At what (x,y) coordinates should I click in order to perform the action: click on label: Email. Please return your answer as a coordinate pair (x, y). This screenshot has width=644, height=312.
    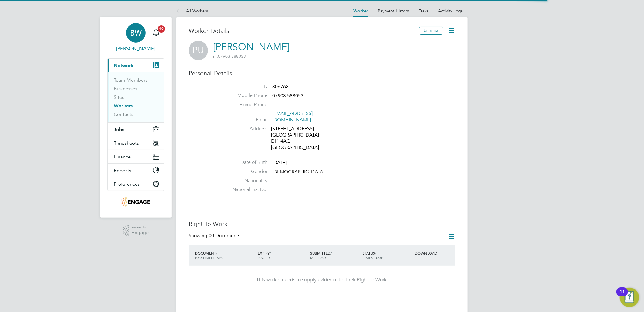
    Looking at the image, I should click on (246, 120).